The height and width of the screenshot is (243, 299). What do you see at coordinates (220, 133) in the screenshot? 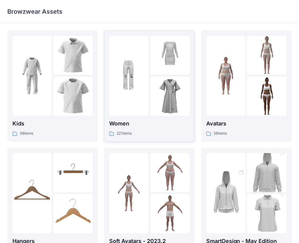
I see `p: 26 items` at bounding box center [220, 133].